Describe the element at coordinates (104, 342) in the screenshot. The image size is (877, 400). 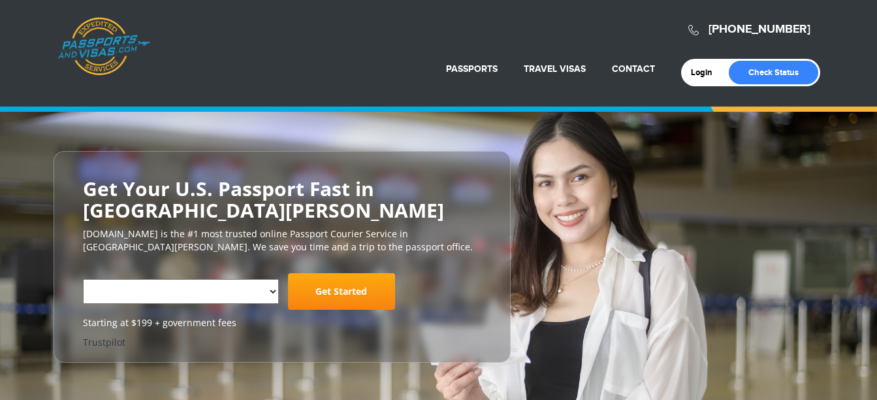
I see `a: Trustpilot` at that location.